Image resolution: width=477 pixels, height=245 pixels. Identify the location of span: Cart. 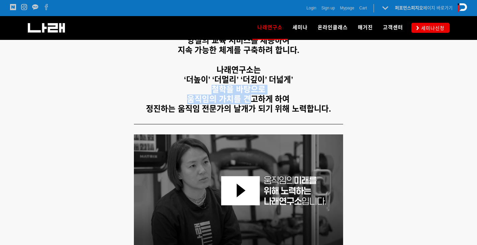
(363, 8).